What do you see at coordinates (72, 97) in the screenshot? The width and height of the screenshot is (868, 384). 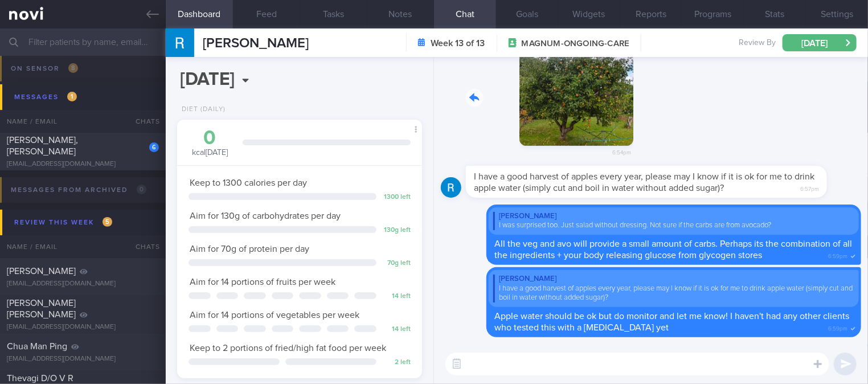 I see `span: 1` at bounding box center [72, 97].